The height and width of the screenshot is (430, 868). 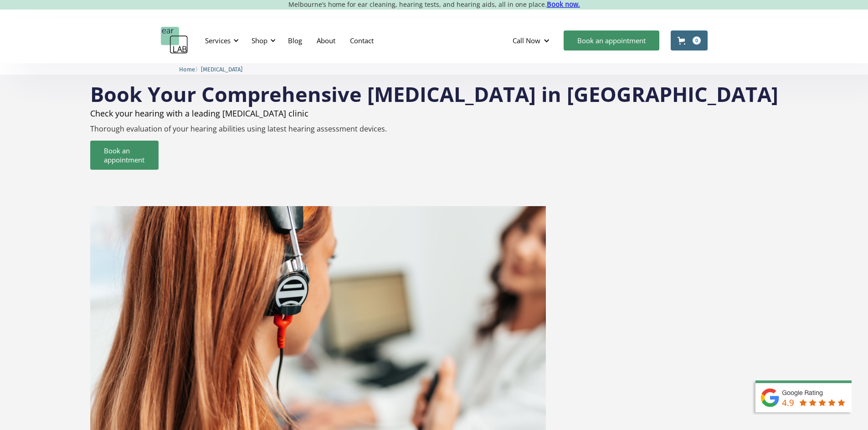 What do you see at coordinates (696, 40) in the screenshot?
I see `div: 0` at bounding box center [696, 40].